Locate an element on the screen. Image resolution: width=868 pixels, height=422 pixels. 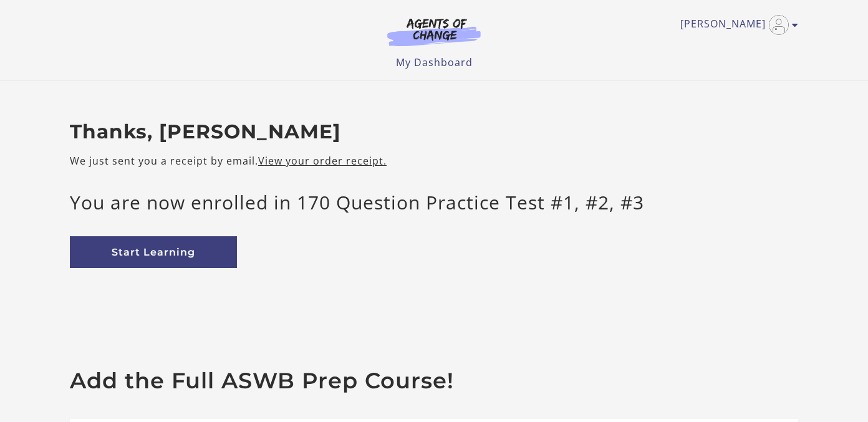
img: Agents of Change Logo is located at coordinates (434, 32).